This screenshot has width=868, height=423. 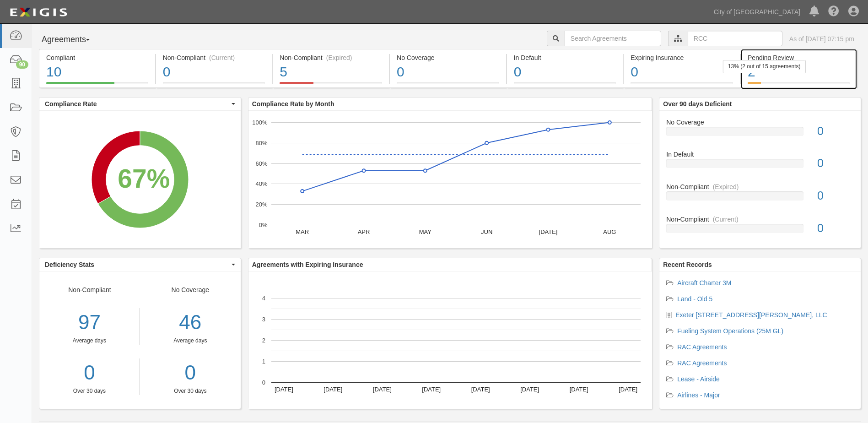 What do you see at coordinates (610, 232) in the screenshot?
I see `text: AUG` at bounding box center [610, 232].